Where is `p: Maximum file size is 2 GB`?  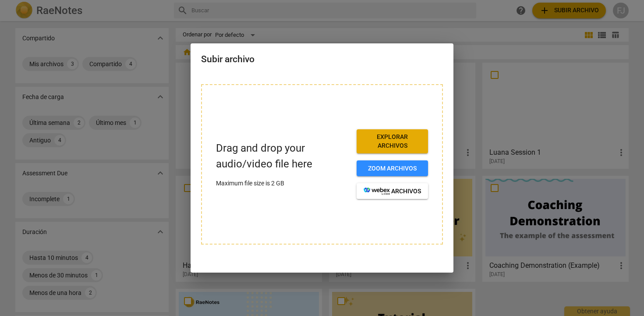 p: Maximum file size is 2 GB is located at coordinates (282, 183).